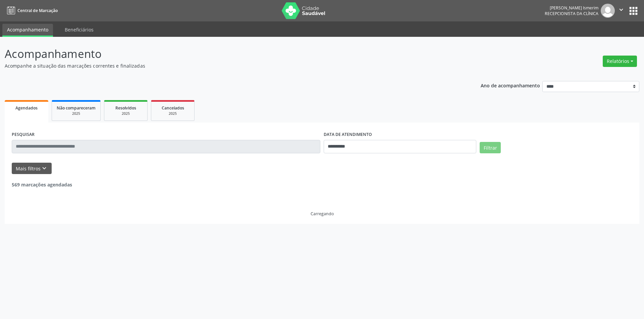 The height and width of the screenshot is (319, 644). Describe the element at coordinates (27, 30) in the screenshot. I see `a: Acompanhamento` at that location.